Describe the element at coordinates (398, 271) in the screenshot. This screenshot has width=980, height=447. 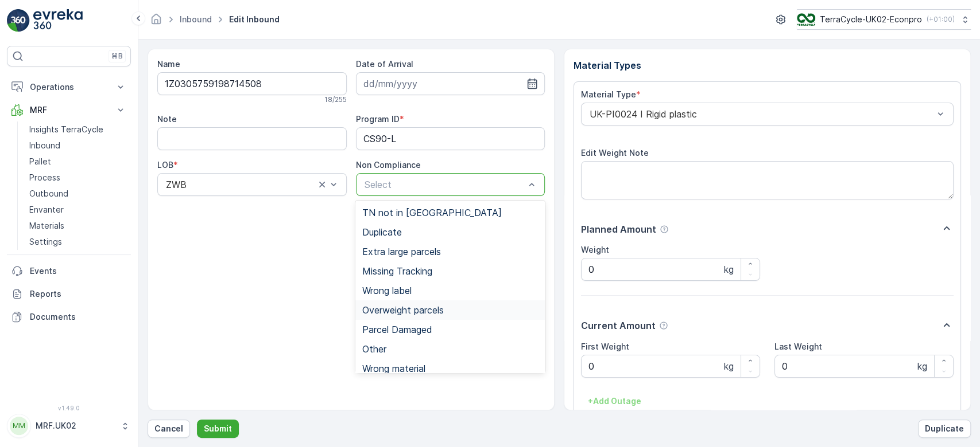
I see `span: Missing Tracking` at that location.